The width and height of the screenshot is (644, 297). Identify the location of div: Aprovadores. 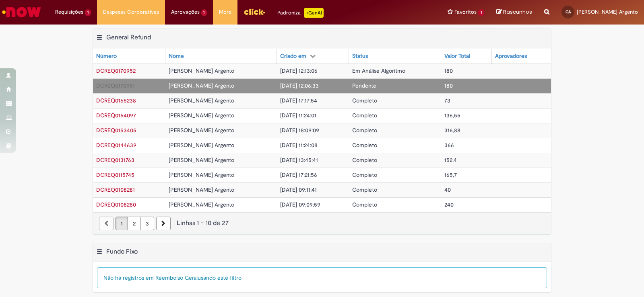
(511, 56).